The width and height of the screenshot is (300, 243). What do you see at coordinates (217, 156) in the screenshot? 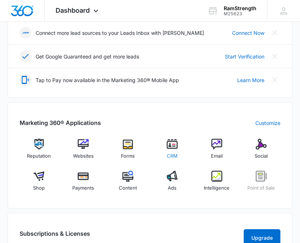
I see `span: Email` at bounding box center [217, 156].